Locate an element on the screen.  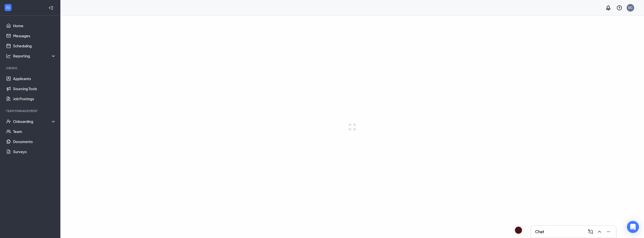
a: Applicants is located at coordinates (35, 79).